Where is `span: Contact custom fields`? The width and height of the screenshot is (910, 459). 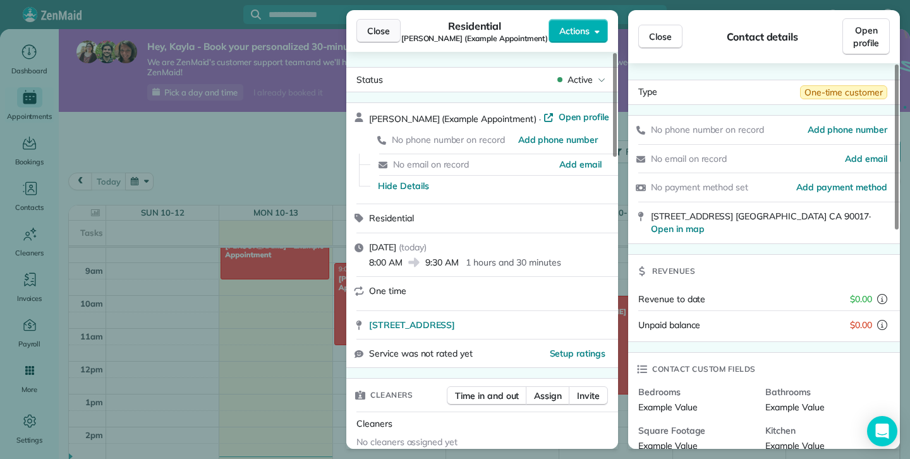 span: Contact custom fields is located at coordinates (704, 369).